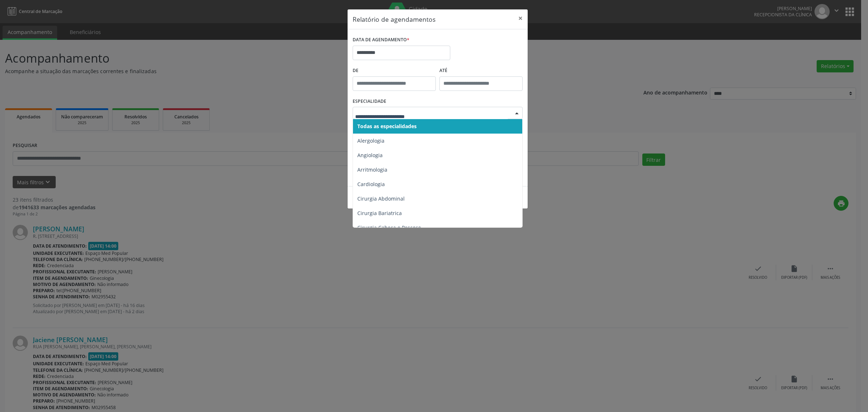 The width and height of the screenshot is (868, 412). Describe the element at coordinates (389, 227) in the screenshot. I see `span: Cirurgia Cabeça e Pescoço` at that location.